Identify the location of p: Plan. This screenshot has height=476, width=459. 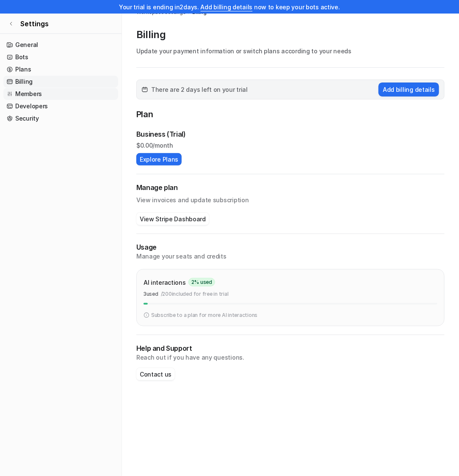
(290, 115).